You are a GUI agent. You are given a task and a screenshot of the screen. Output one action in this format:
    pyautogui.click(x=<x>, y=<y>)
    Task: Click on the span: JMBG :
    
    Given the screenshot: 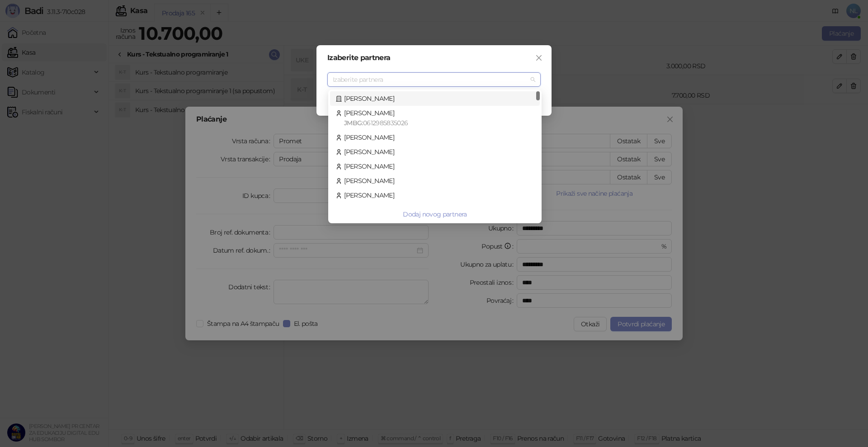 What is the action you would take?
    pyautogui.click(x=353, y=123)
    